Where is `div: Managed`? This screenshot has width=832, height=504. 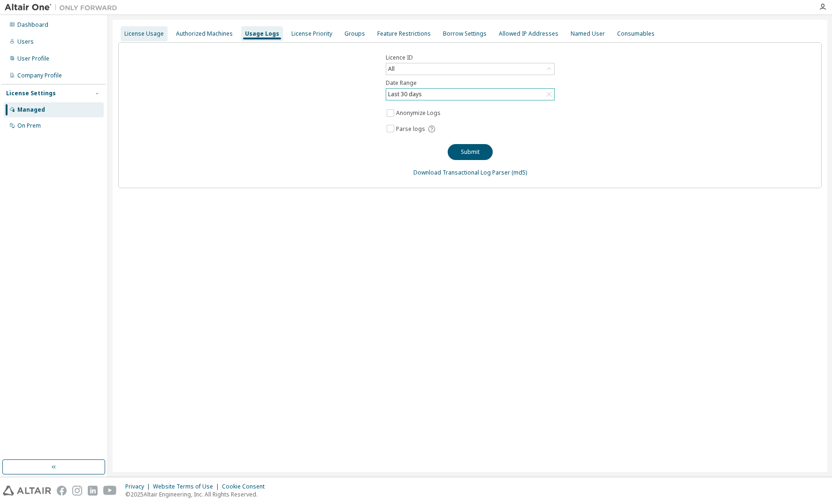
div: Managed is located at coordinates (31, 110).